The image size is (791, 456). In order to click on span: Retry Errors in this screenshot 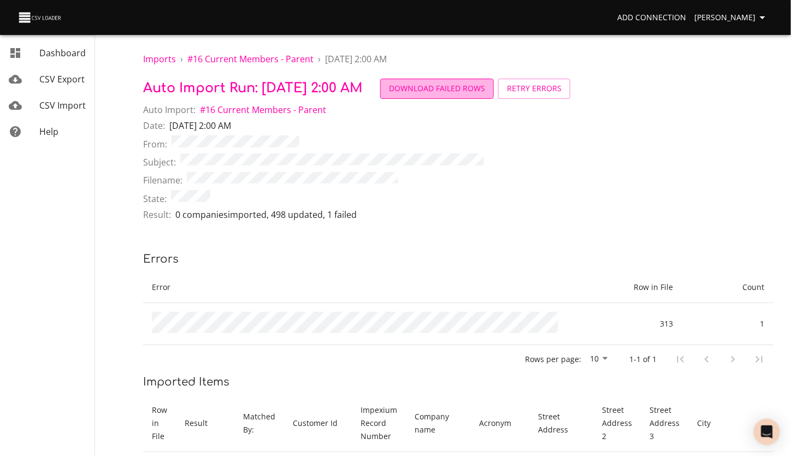, I will do `click(534, 89)`.